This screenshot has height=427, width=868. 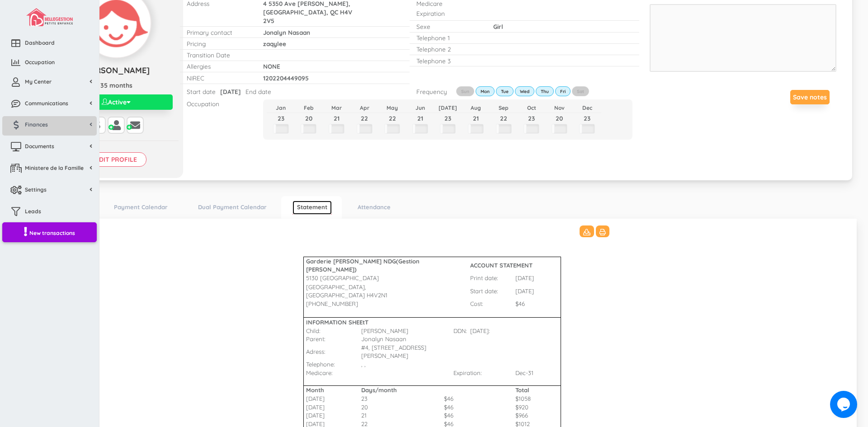 What do you see at coordinates (272, 66) in the screenshot?
I see `span: NONE` at bounding box center [272, 66].